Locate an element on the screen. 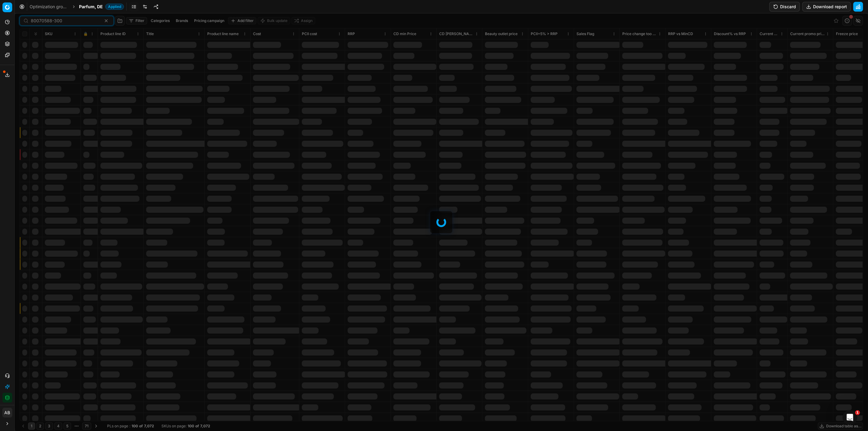 The height and width of the screenshot is (431, 868). span: Parfum, DE is located at coordinates (91, 7).